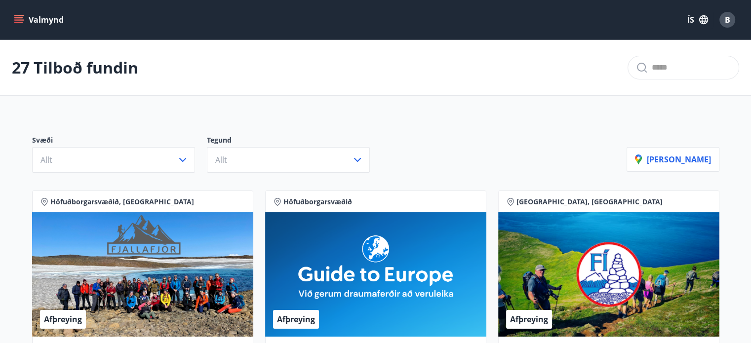  I want to click on span: Höfuðborgarsvæðið, so click(318, 202).